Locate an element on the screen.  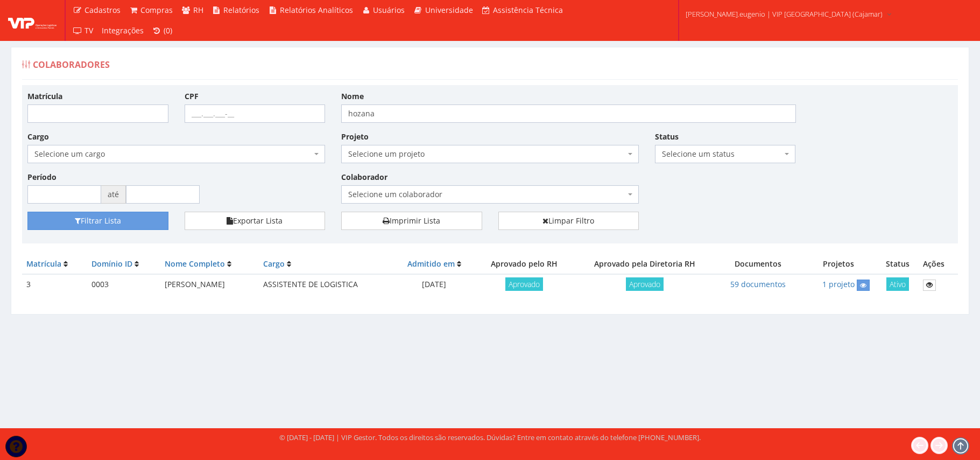
th: Status is located at coordinates (897, 264).